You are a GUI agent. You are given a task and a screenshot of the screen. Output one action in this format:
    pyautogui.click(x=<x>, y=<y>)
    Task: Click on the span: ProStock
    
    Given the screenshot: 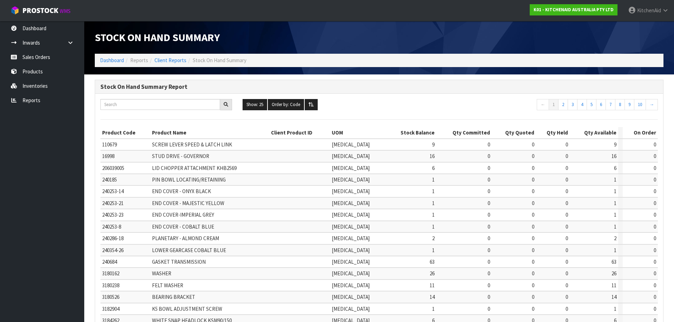 What is the action you would take?
    pyautogui.click(x=40, y=11)
    